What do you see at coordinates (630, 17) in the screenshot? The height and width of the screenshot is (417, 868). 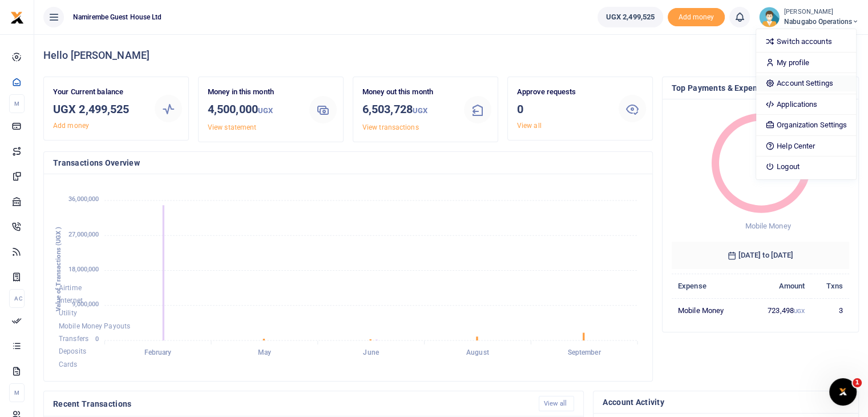 I see `li: Wallet ballance` at bounding box center [630, 17].